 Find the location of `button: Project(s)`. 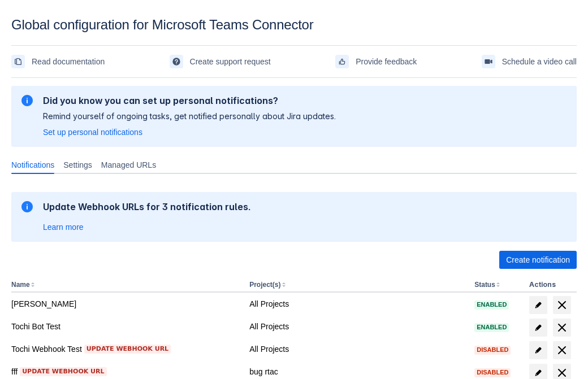

button: Project(s) is located at coordinates (265, 285).